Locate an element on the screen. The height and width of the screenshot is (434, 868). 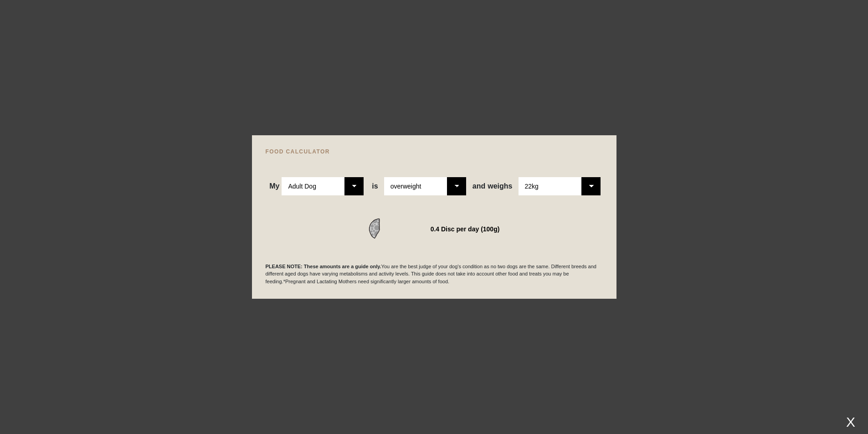
span: My is located at coordinates (274, 186).